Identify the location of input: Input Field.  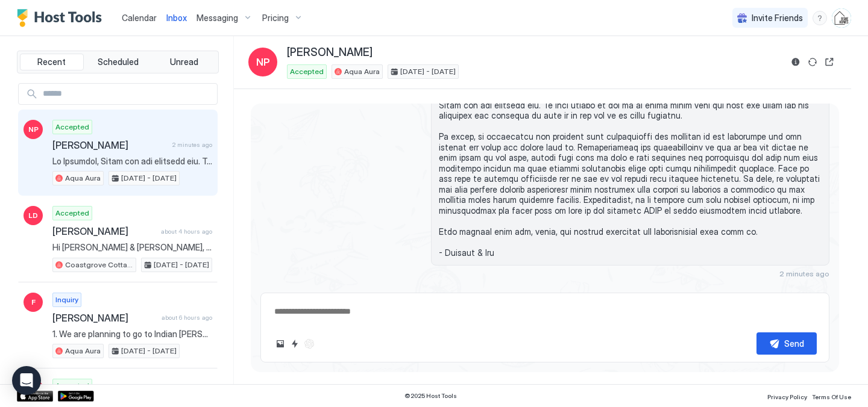
(127, 94).